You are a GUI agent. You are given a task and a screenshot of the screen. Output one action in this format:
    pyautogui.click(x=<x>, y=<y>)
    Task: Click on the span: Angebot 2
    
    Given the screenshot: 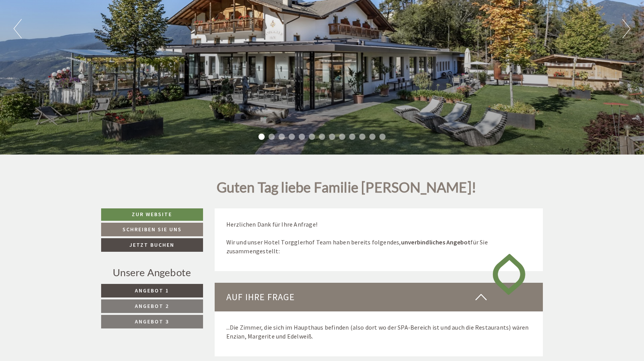 What is the action you would take?
    pyautogui.click(x=152, y=306)
    